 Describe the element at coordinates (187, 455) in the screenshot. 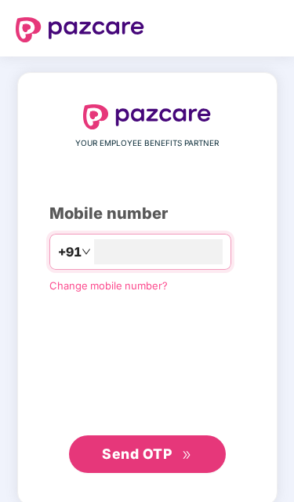

I see `span: double-right` at that location.